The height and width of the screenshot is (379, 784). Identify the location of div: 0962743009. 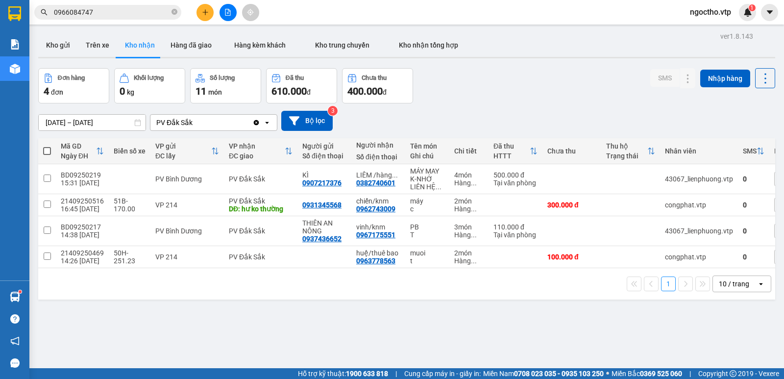
(376, 209).